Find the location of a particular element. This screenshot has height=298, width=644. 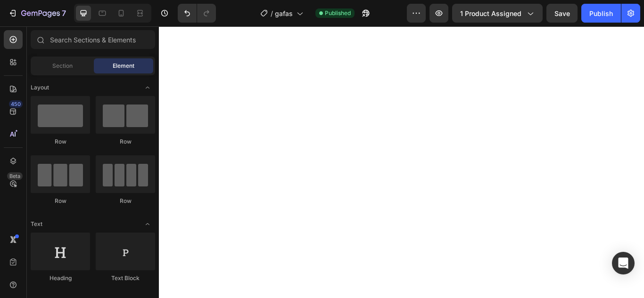

input: Search Sections & Elements is located at coordinates (93, 40).